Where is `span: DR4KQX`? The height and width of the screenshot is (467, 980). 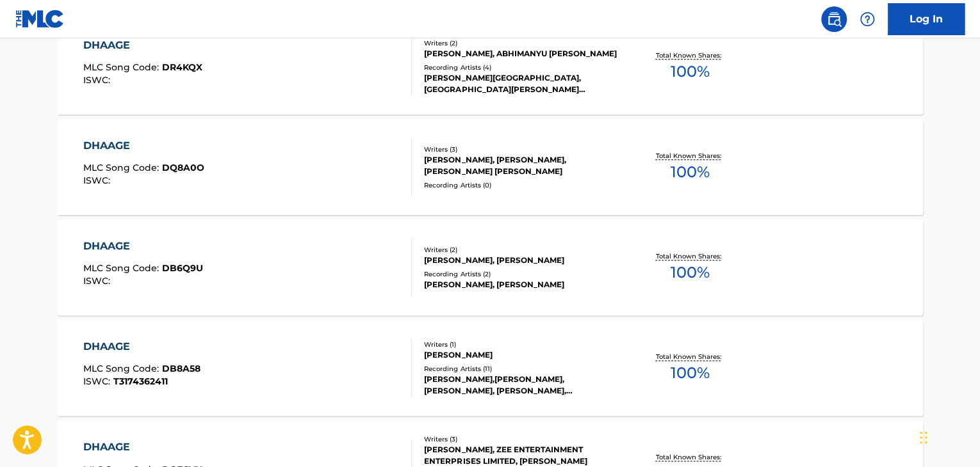 span: DR4KQX is located at coordinates (182, 67).